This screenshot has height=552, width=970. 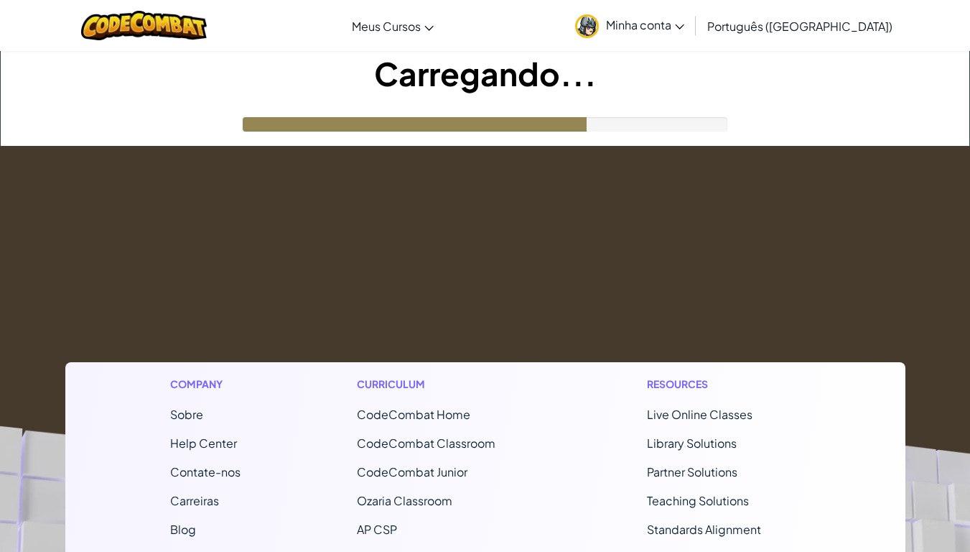 I want to click on a: Minha conta, so click(x=630, y=25).